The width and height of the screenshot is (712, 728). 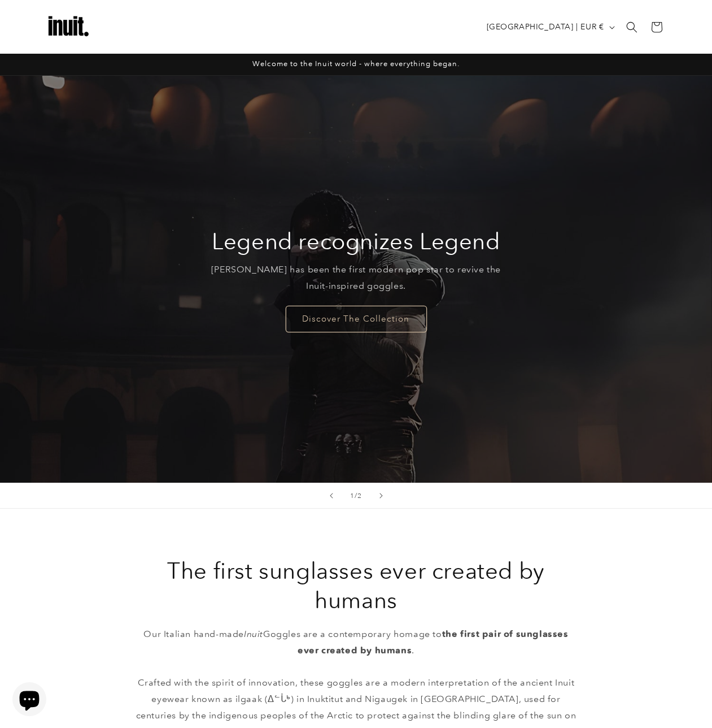 What do you see at coordinates (356, 63) in the screenshot?
I see `span: Welcome to the Inuit world - where everything began.` at bounding box center [356, 63].